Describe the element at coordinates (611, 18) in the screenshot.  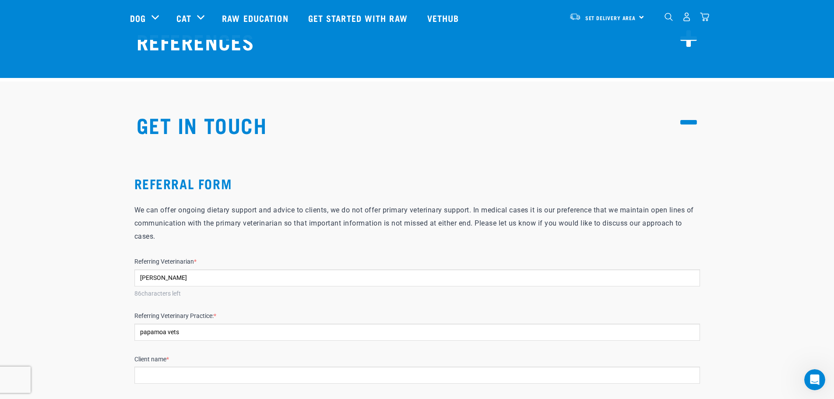
I see `span: Set Delivery Area` at that location.